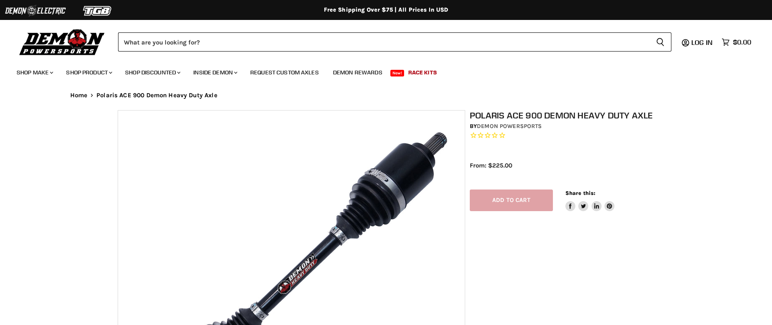  I want to click on nav: Breadcrumbs, so click(386, 95).